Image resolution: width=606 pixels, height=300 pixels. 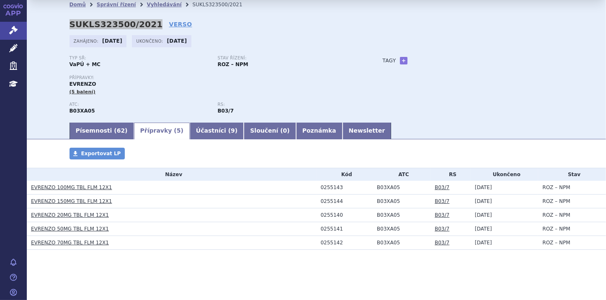 I want to click on a: Newsletter, so click(x=367, y=131).